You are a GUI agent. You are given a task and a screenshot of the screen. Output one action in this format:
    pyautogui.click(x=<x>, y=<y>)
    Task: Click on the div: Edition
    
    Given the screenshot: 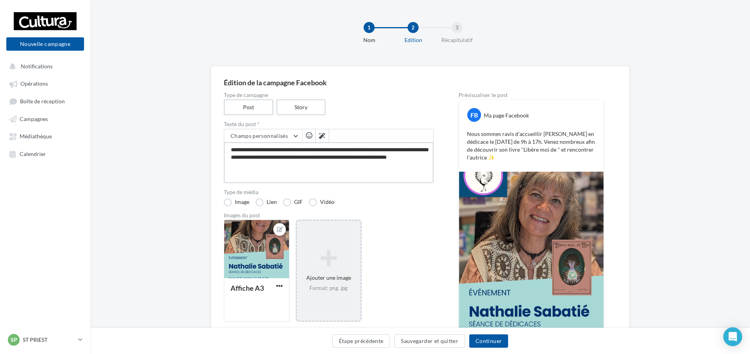 What is the action you would take?
    pyautogui.click(x=413, y=40)
    